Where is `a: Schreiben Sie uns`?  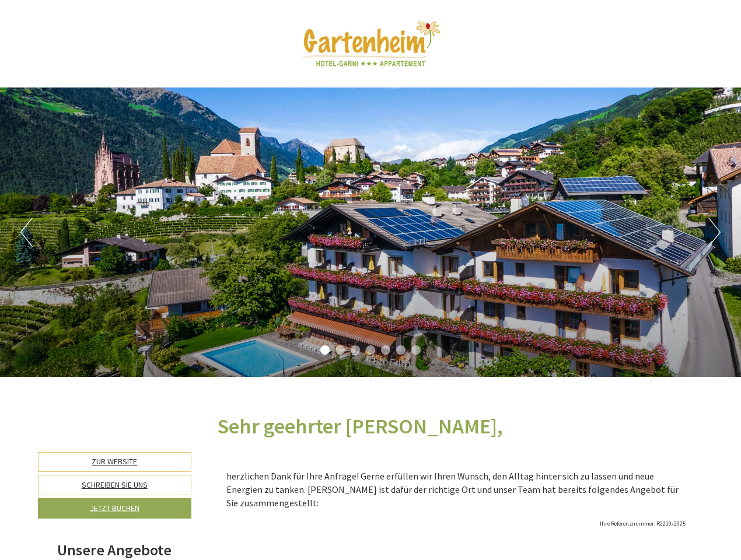 a: Schreiben Sie uns is located at coordinates (115, 485).